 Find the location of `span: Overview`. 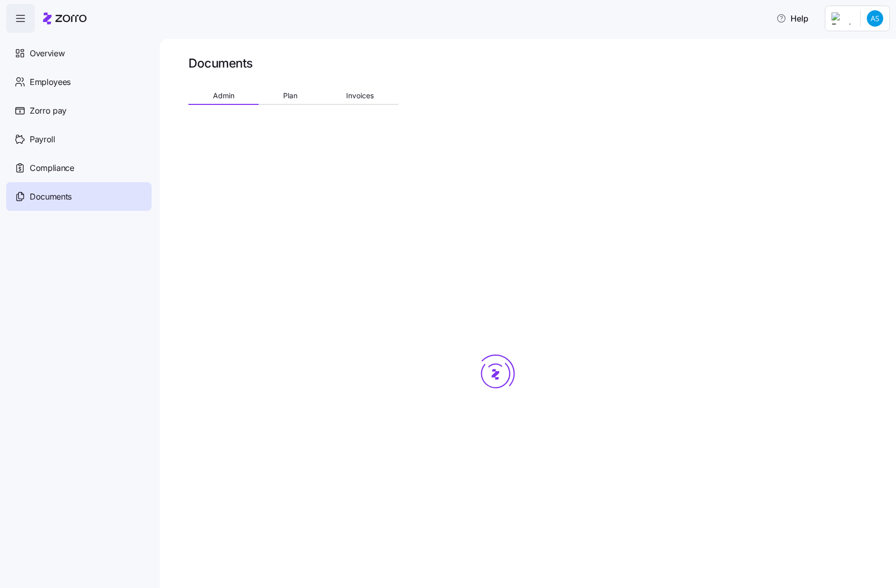

span: Overview is located at coordinates (47, 54).